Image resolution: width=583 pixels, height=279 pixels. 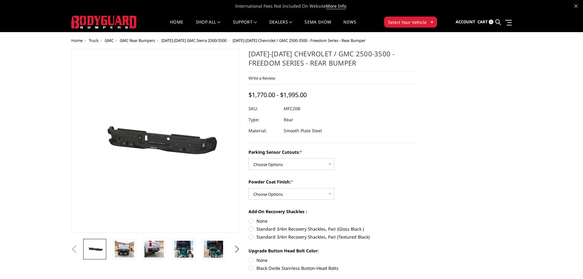 What do you see at coordinates (333, 250) in the screenshot?
I see `label: Upgrade Button Head Bolt Color:` at bounding box center [333, 250].